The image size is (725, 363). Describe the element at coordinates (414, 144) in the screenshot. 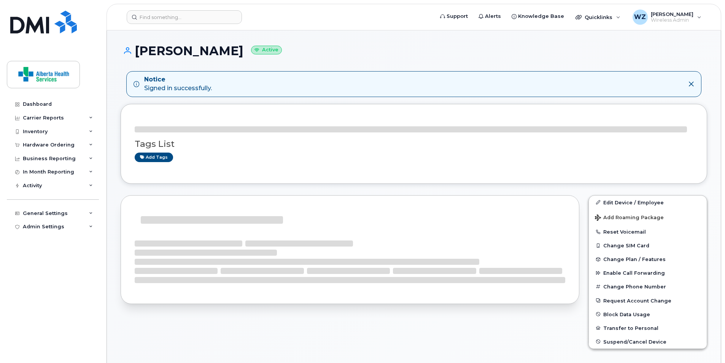

I see `h3: Tags List` at that location.